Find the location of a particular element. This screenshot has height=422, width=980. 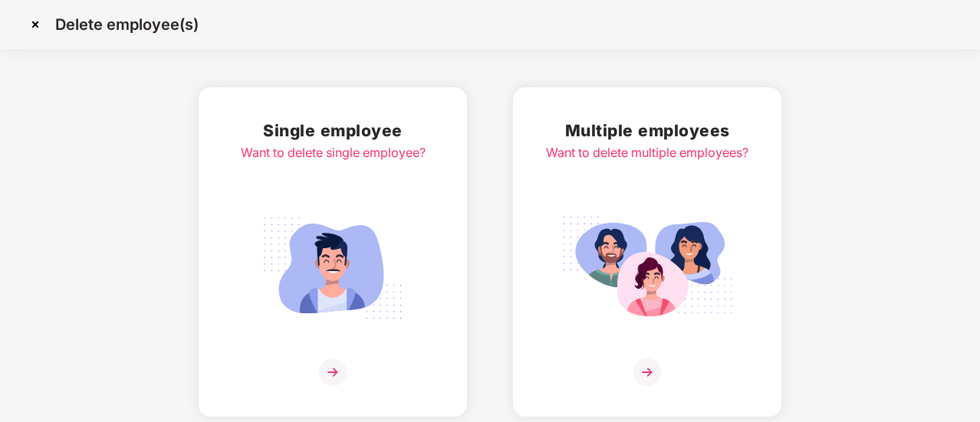

img: svg+xml;base64,PHN2ZyB4bWxucz0iaHR0cDovL3d3dy53My5vcmcvMjAwMC9zdmciIGlkPSJTaW5nbGVfZW1wbG95ZWUiIH... is located at coordinates (333, 268).